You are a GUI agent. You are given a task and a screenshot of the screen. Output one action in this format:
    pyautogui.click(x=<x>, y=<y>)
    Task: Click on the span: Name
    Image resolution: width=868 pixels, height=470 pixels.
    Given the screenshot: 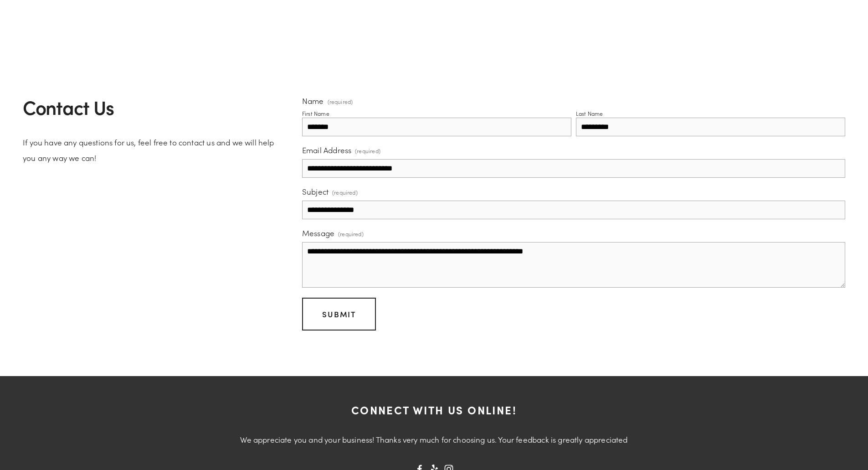 What is the action you would take?
    pyautogui.click(x=313, y=101)
    